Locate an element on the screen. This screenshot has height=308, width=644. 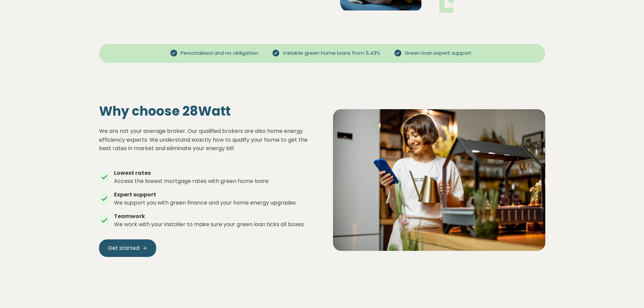
span: Get started is located at coordinates (123, 248).